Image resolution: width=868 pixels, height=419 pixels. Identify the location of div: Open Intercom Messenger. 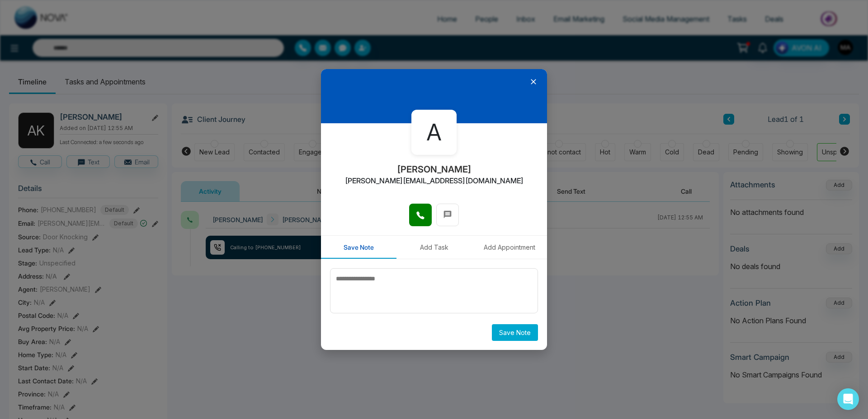
(848, 399).